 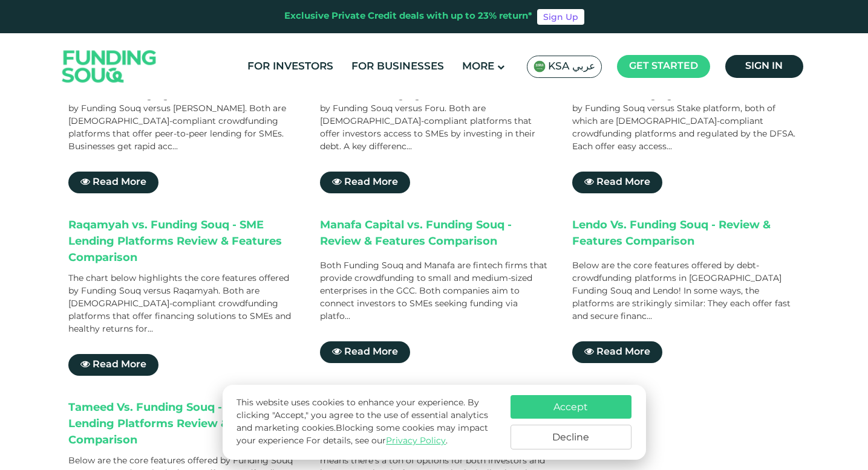 What do you see at coordinates (290, 67) in the screenshot?
I see `a: For Investors` at bounding box center [290, 67].